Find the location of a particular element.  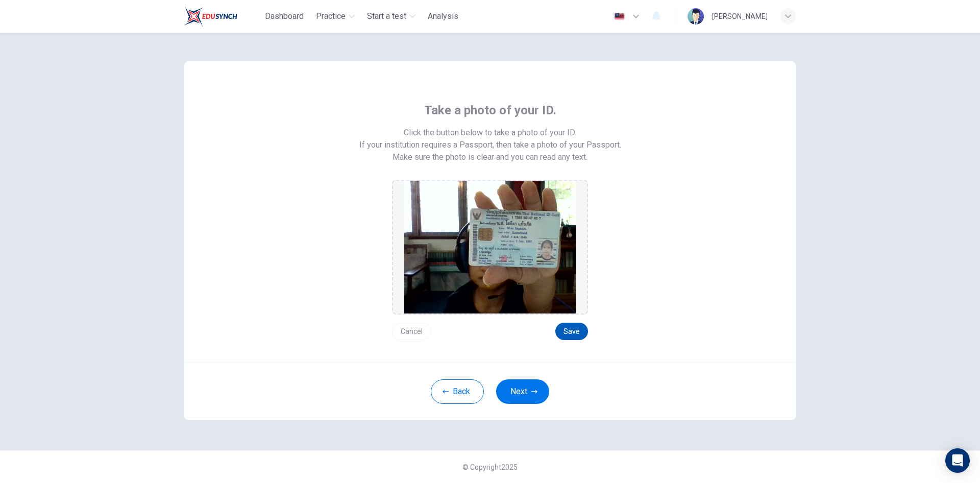

button: Save is located at coordinates (572, 331).